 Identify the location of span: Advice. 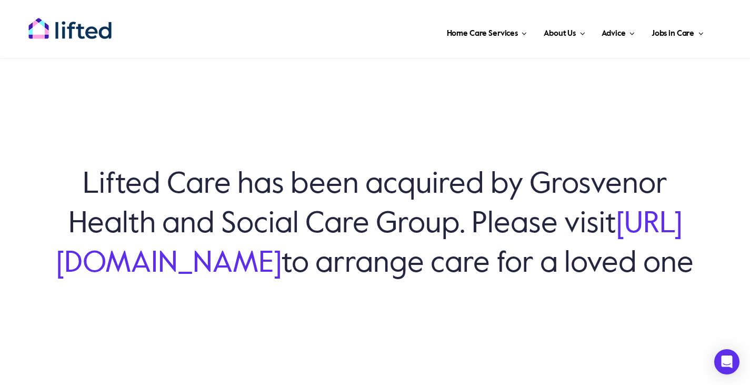
(613, 34).